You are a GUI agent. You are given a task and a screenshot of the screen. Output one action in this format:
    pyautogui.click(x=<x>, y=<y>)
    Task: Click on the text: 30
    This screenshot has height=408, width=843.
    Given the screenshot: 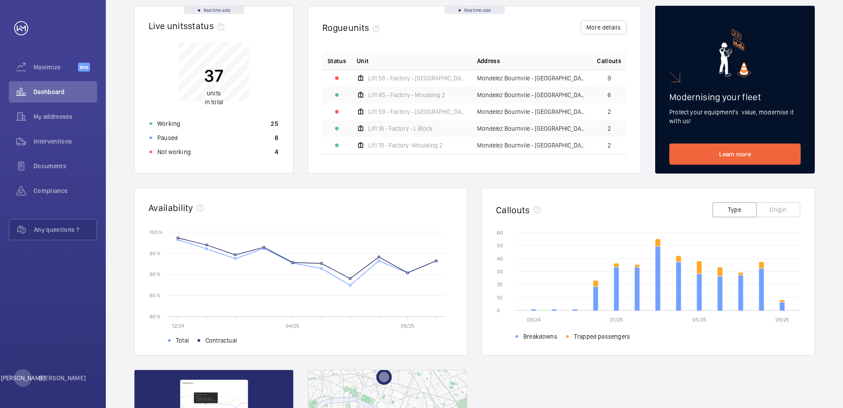 What is the action you would take?
    pyautogui.click(x=500, y=271)
    